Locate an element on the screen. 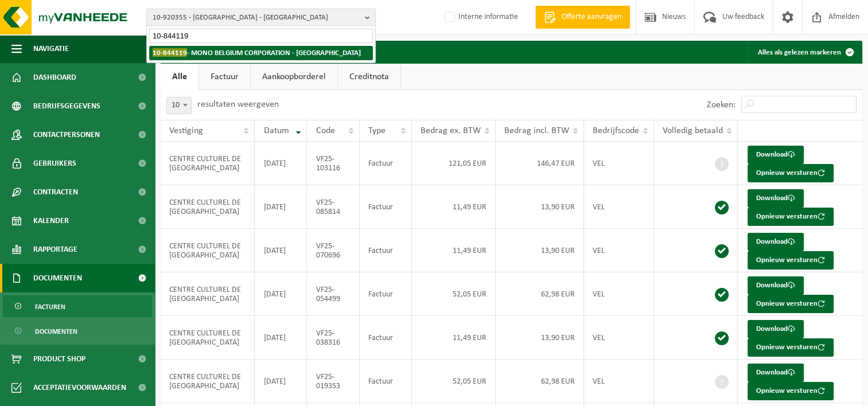  span: 10-844119 is located at coordinates (170, 52).